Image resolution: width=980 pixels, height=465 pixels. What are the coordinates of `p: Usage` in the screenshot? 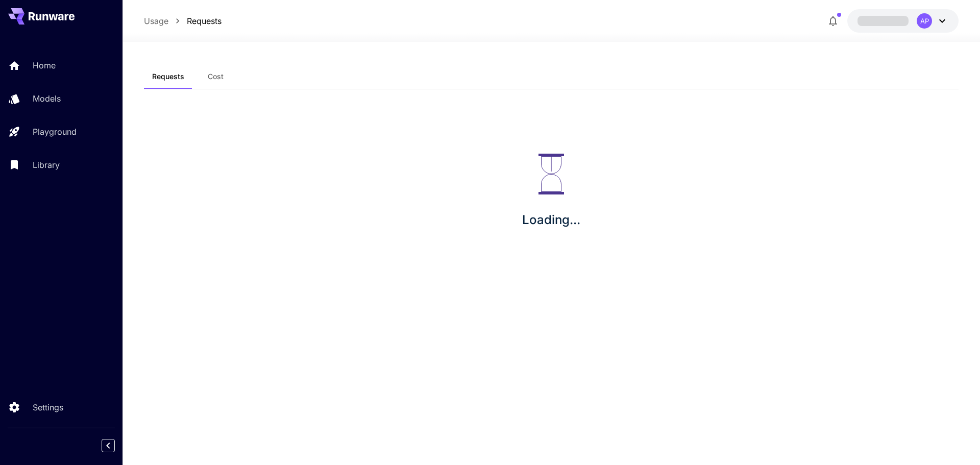 It's located at (156, 21).